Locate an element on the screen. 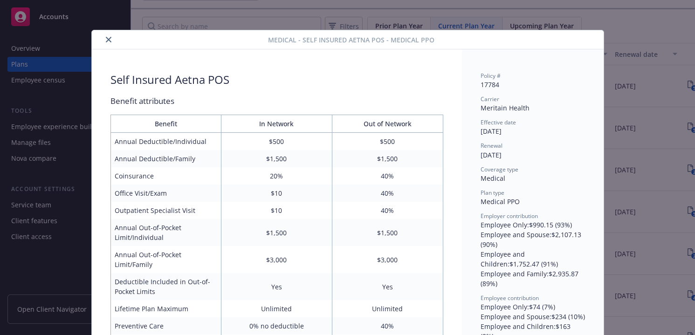 The height and width of the screenshot is (335, 695). div: Employee and Family : $2,935.87 (89%) is located at coordinates (533, 279).